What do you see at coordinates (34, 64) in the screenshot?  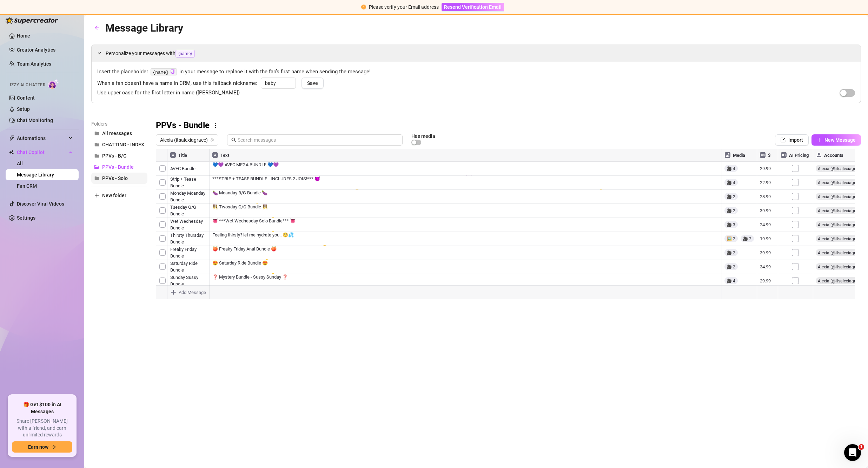 I see `a: Team Analytics` at bounding box center [34, 64].